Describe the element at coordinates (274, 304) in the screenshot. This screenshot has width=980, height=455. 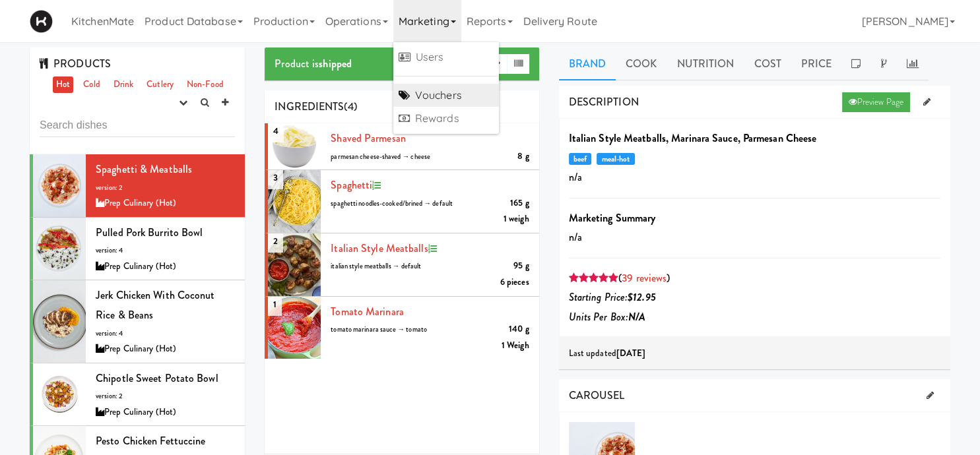
I see `span: 1` at that location.